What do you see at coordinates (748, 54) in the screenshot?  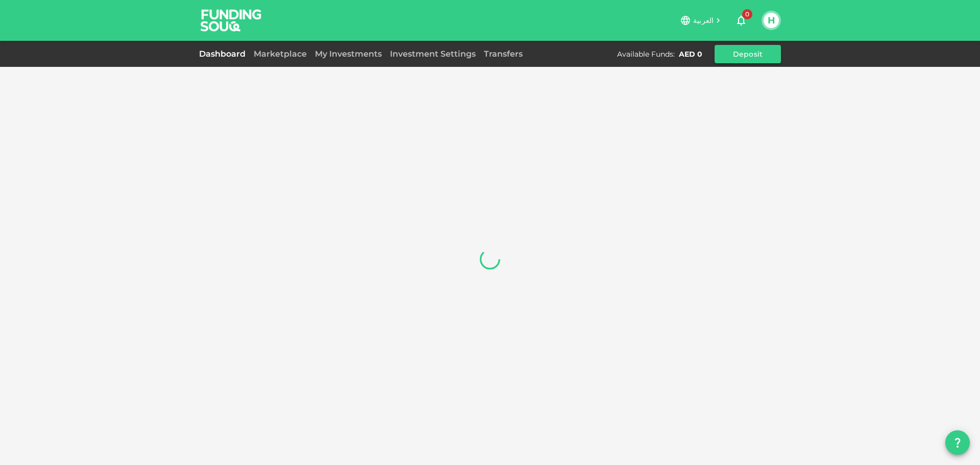 I see `button: Deposit` at bounding box center [748, 54].